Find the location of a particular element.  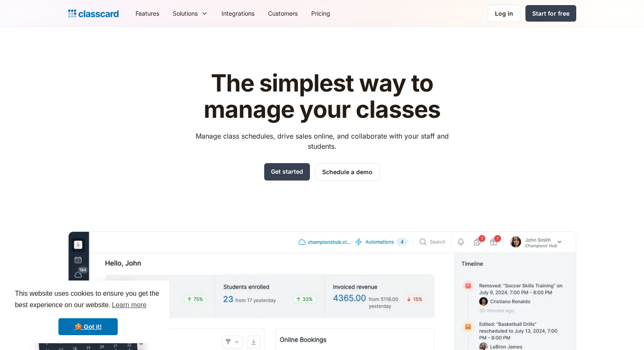

h1: The simplest way to manage your classes is located at coordinates (322, 97).